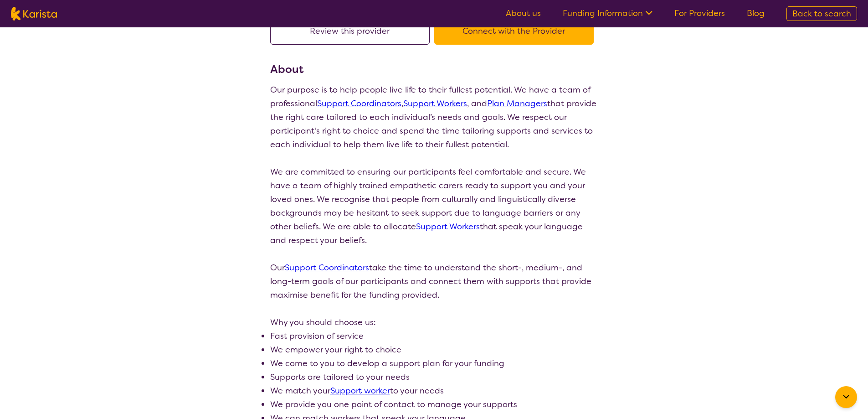 This screenshot has height=419, width=868. I want to click on a: Back to search, so click(822, 14).